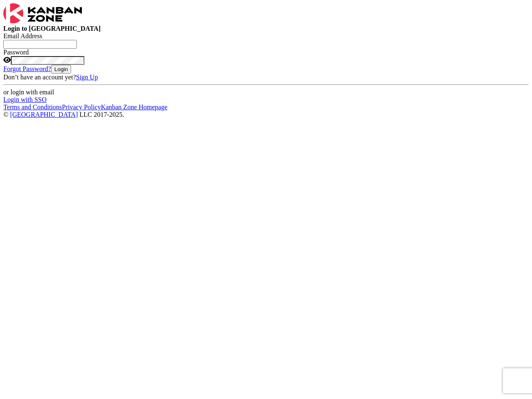 Image resolution: width=532 pixels, height=399 pixels. Describe the element at coordinates (266, 77) in the screenshot. I see `div: Don’t have an account yet?` at that location.